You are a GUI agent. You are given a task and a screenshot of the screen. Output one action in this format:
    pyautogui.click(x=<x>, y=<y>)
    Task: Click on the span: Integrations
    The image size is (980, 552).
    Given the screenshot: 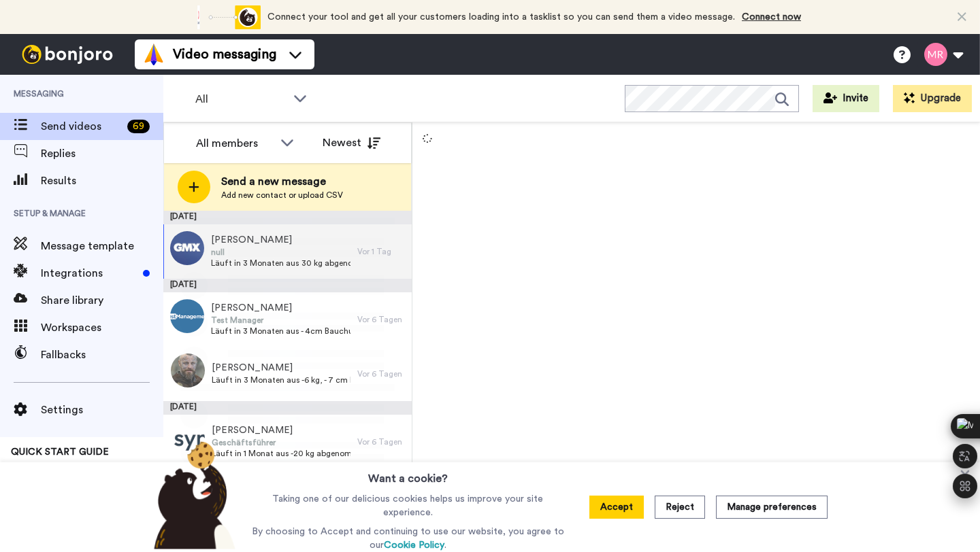 What is the action you would take?
    pyautogui.click(x=89, y=273)
    